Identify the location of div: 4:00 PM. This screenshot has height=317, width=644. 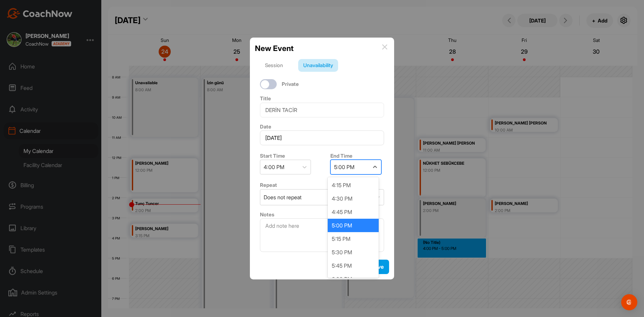
(274, 167).